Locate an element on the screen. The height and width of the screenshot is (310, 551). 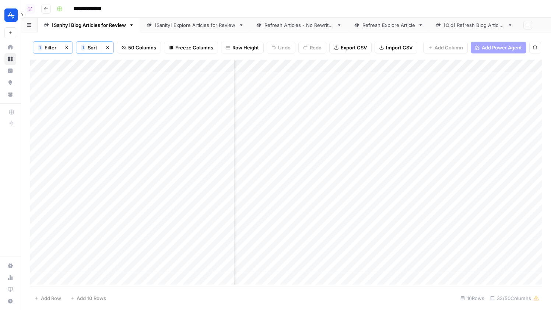
button: Add Power Agent is located at coordinates (499, 48).